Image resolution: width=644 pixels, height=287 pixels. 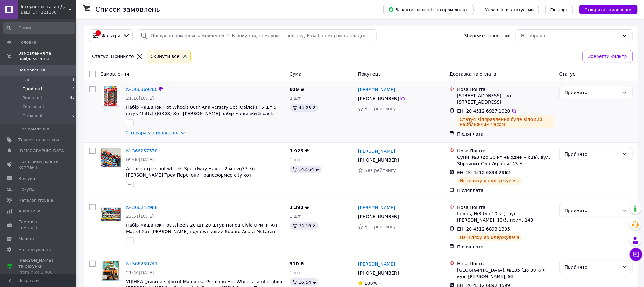 What do you see at coordinates (607, 57) in the screenshot?
I see `span: Зберегти фільтр` at bounding box center [607, 57].